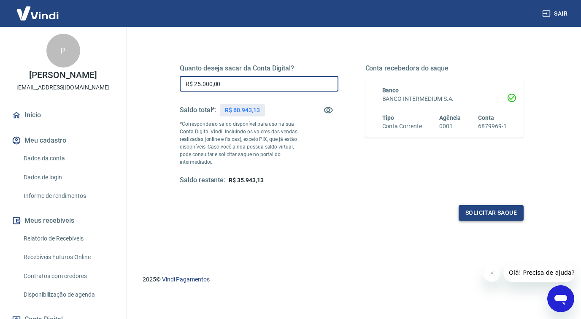 Image resolution: width=581 pixels, height=319 pixels. I want to click on h5: Conta recebedora do saque, so click(445, 68).